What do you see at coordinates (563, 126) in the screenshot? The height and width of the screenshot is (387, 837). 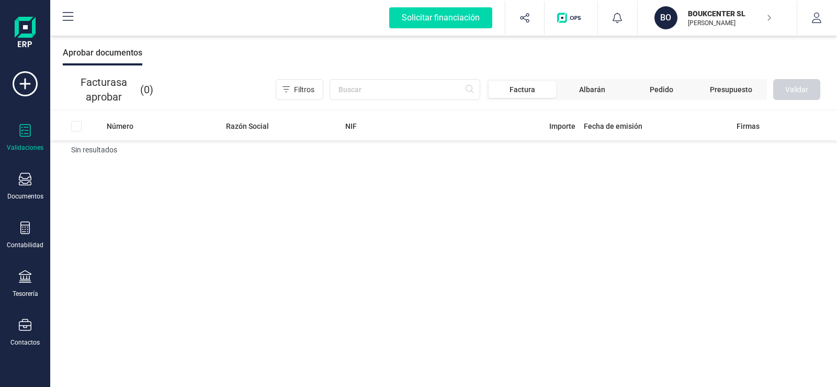 I see `span: Importe` at bounding box center [563, 126].